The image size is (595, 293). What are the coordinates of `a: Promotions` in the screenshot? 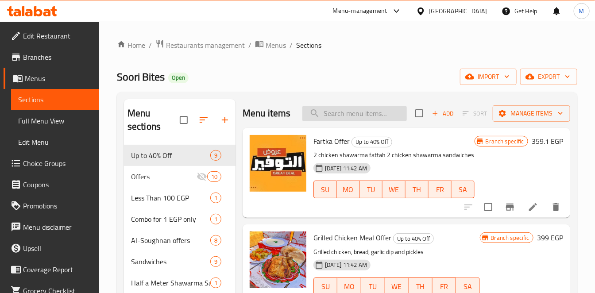 It's located at (51, 206).